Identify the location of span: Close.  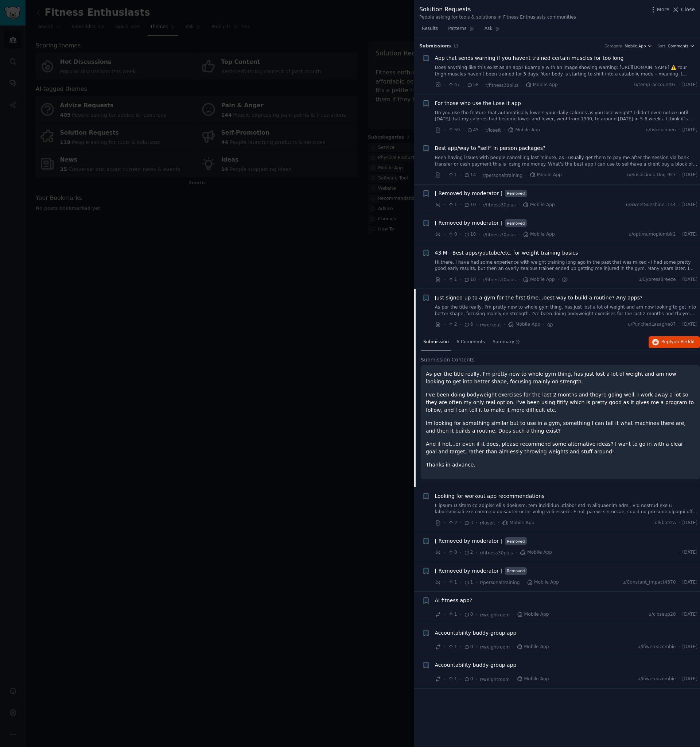
(688, 9).